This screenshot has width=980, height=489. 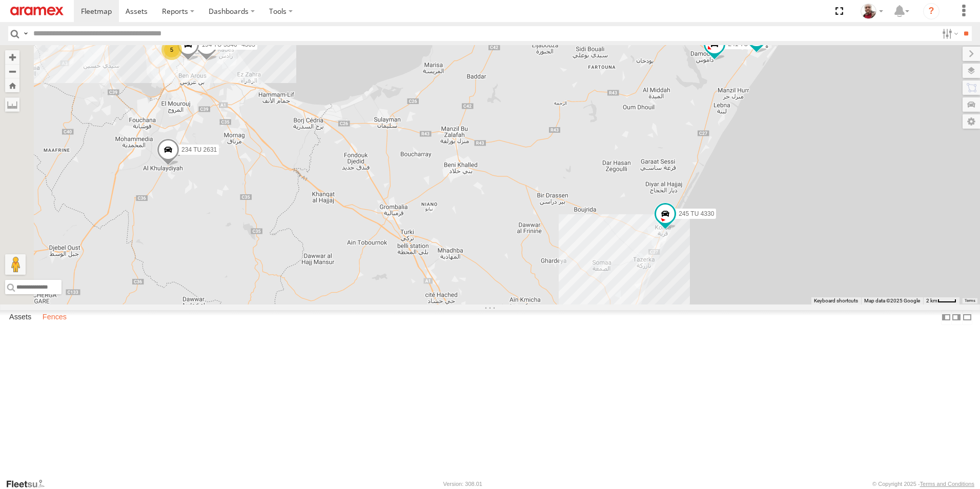 I want to click on label: Dock Summary Table to the Left, so click(x=947, y=317).